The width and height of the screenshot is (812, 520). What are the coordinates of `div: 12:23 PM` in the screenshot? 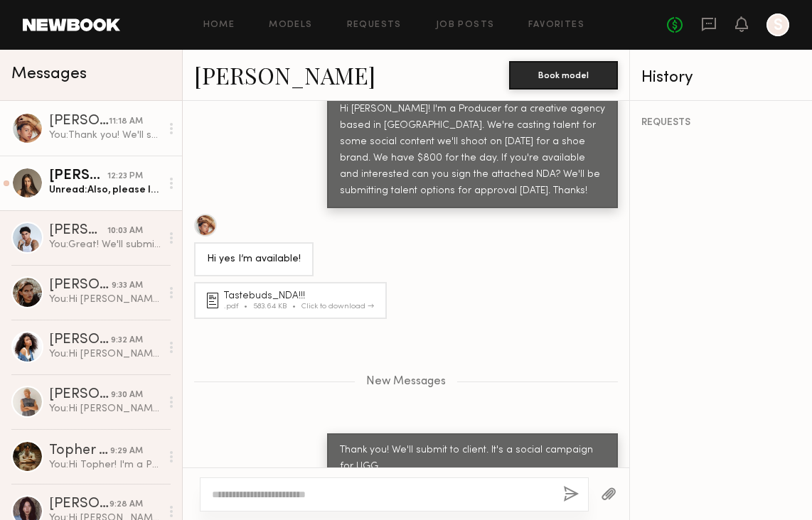 It's located at (125, 177).